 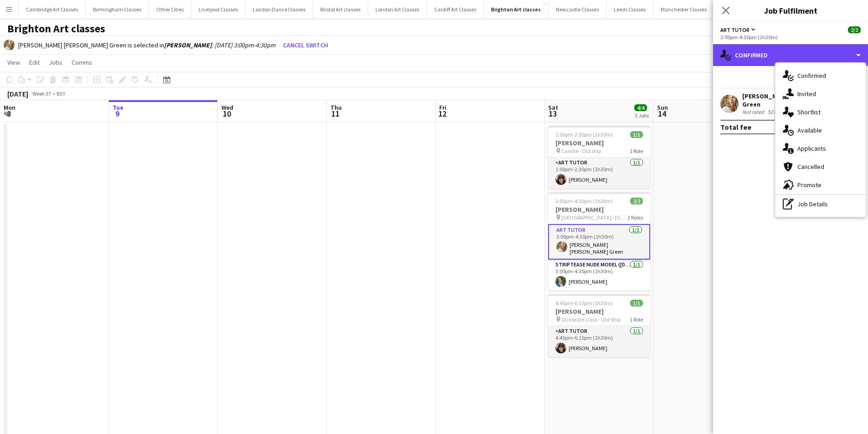 I want to click on span: 4:45pm-6:15pm (1h30m), so click(x=584, y=303).